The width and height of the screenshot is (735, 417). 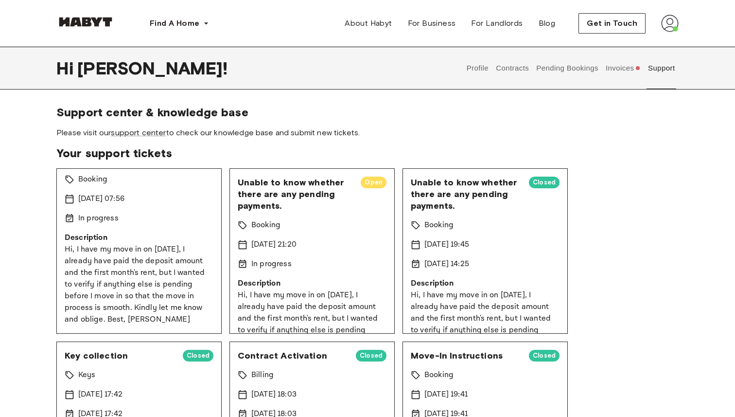 I want to click on span: Find A Home, so click(x=175, y=23).